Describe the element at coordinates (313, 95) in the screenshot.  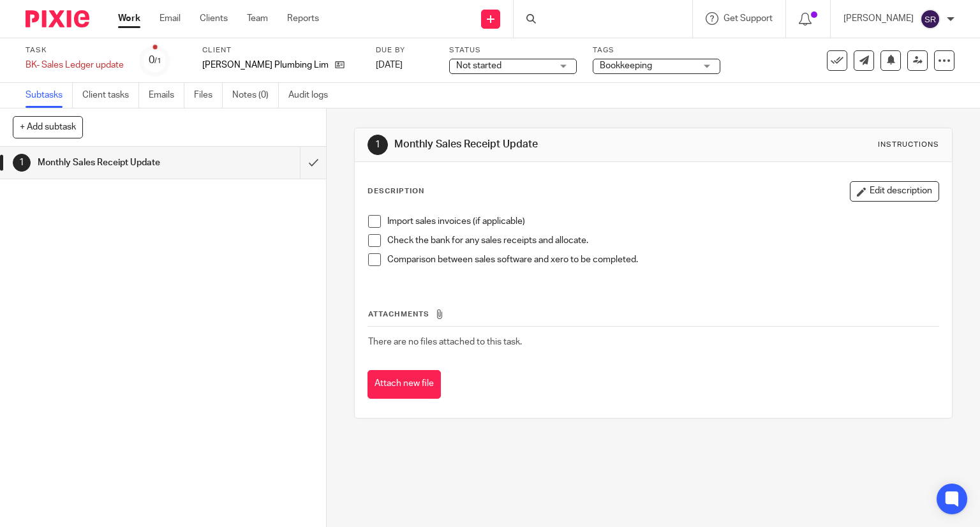
I see `a: Audit logs` at that location.